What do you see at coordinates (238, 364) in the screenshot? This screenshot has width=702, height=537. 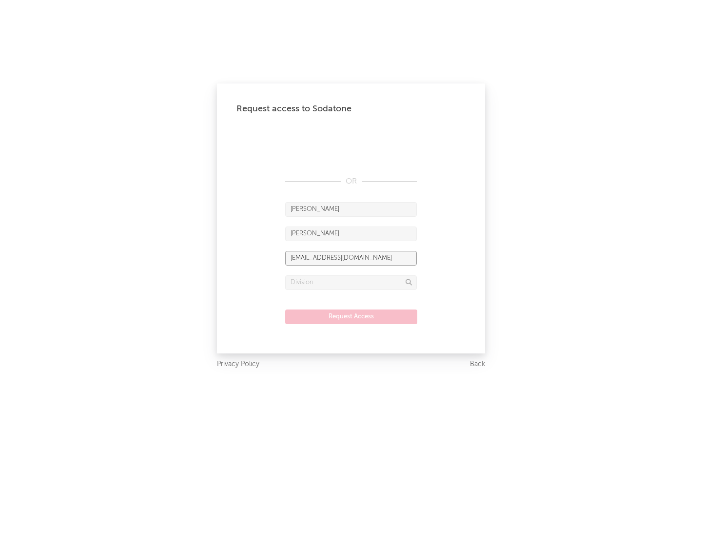 I see `a: Privacy Policy` at bounding box center [238, 364].